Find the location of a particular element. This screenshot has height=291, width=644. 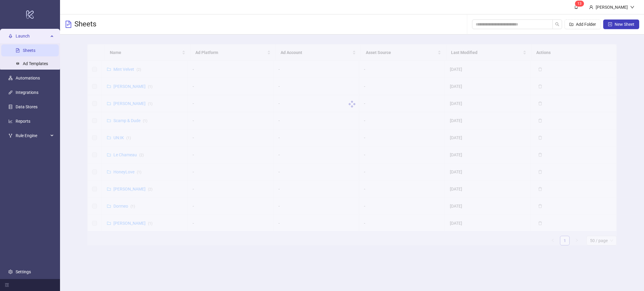

span: 1 is located at coordinates (578, 4).